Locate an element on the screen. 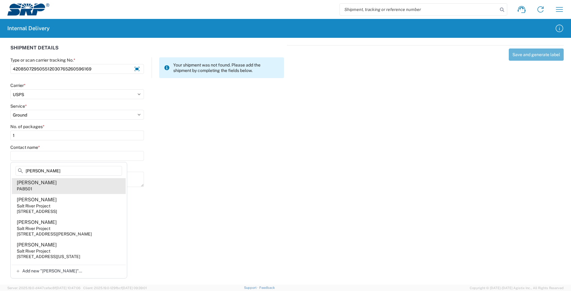  span: Client: 2025.19.0-129fbcf is located at coordinates (115, 288).